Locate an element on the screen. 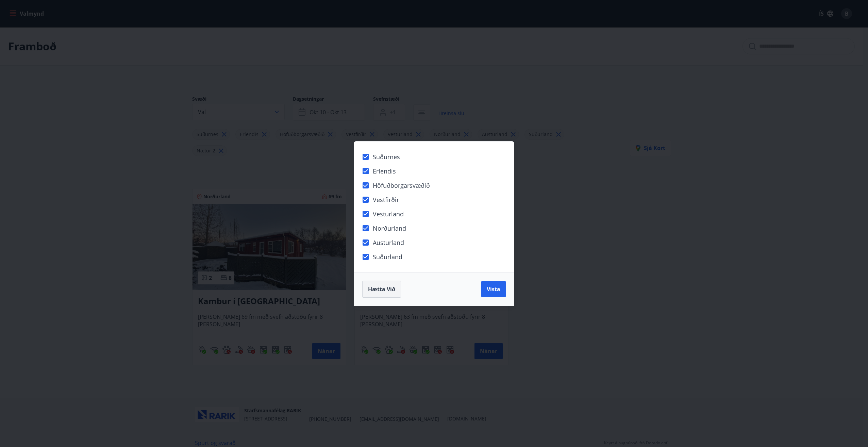  span: Vestfirðir is located at coordinates (386, 200).